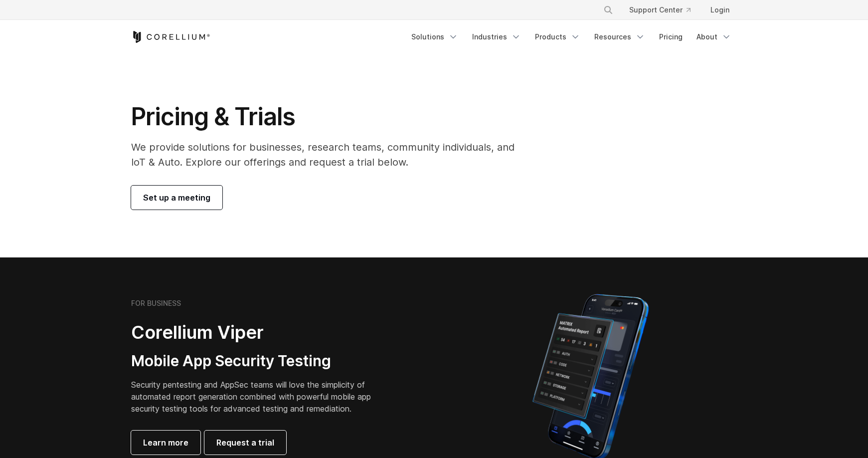  Describe the element at coordinates (156, 303) in the screenshot. I see `h6: FOR BUSINESS` at that location.